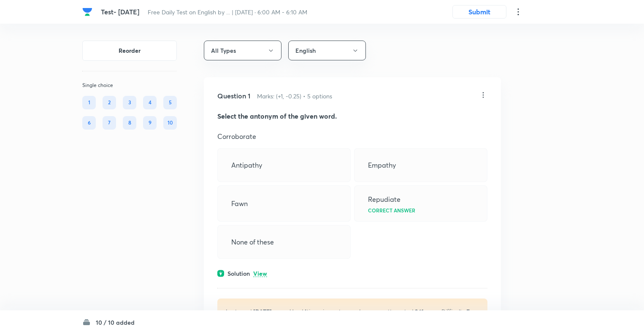  What do you see at coordinates (130, 51) in the screenshot?
I see `button: Reorder` at bounding box center [130, 51].